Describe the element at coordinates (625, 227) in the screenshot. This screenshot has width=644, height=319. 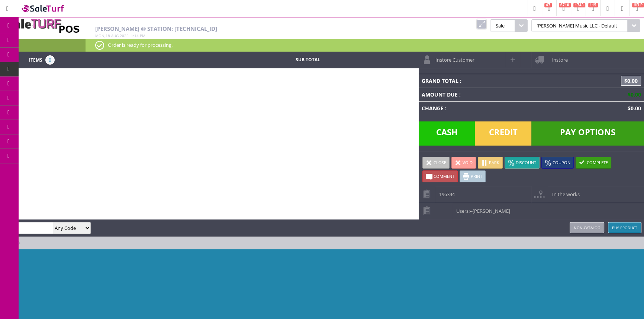
I see `a: Buy Product` at that location.